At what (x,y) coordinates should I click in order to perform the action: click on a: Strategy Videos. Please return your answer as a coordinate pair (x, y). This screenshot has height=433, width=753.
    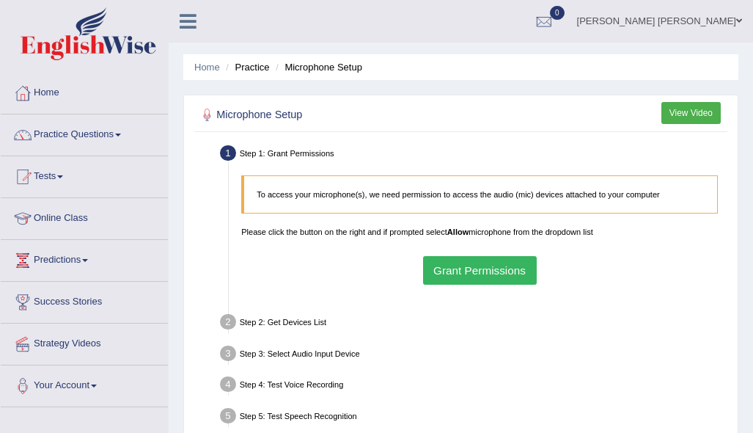
    Looking at the image, I should click on (84, 342).